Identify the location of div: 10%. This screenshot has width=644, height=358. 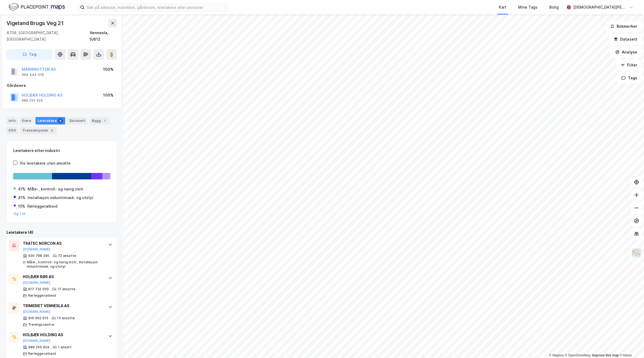
(21, 206).